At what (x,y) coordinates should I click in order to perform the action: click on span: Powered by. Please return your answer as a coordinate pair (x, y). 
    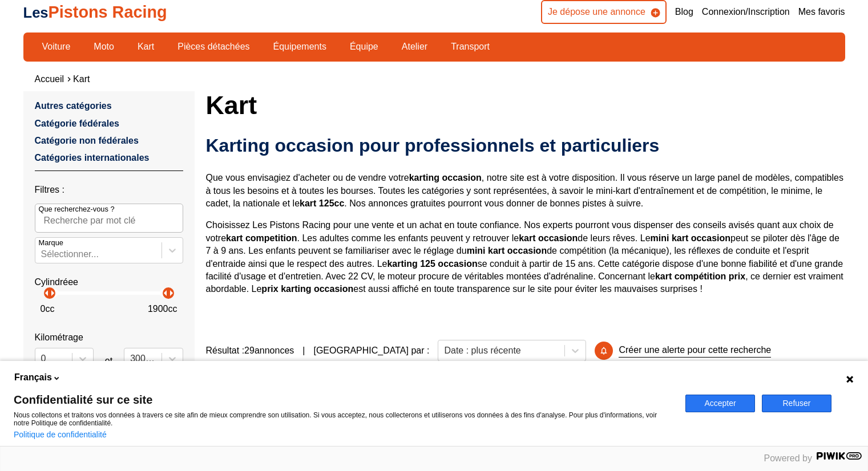
    Looking at the image, I should click on (788, 457).